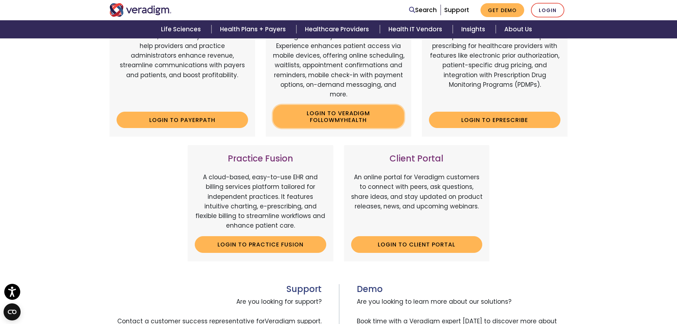 Image resolution: width=677 pixels, height=324 pixels. What do you see at coordinates (548, 10) in the screenshot?
I see `a: Login` at bounding box center [548, 10].